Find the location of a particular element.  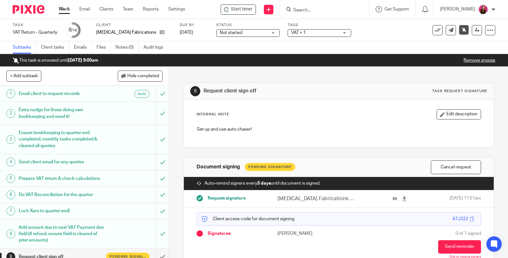

a: Subtasks is located at coordinates (24, 47).